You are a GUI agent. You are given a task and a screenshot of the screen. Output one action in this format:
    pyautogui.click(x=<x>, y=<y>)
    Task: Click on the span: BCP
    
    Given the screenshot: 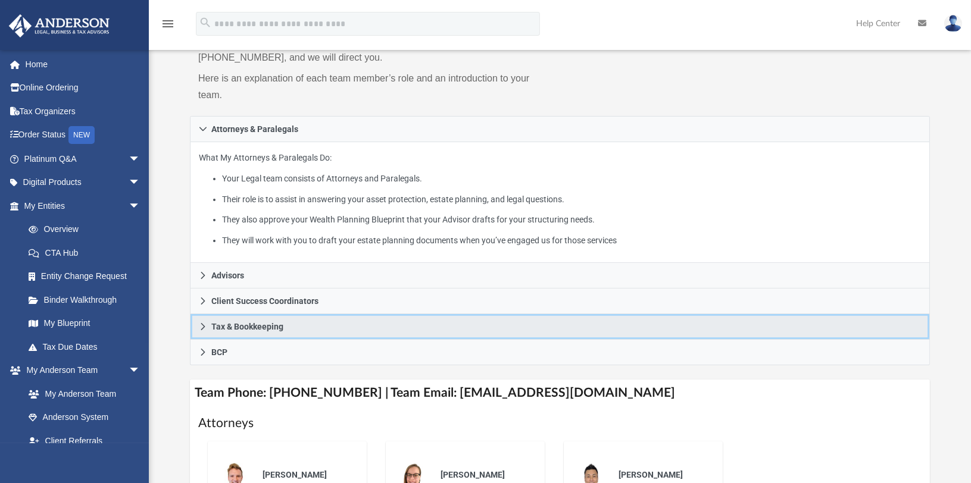 What is the action you would take?
    pyautogui.click(x=219, y=352)
    